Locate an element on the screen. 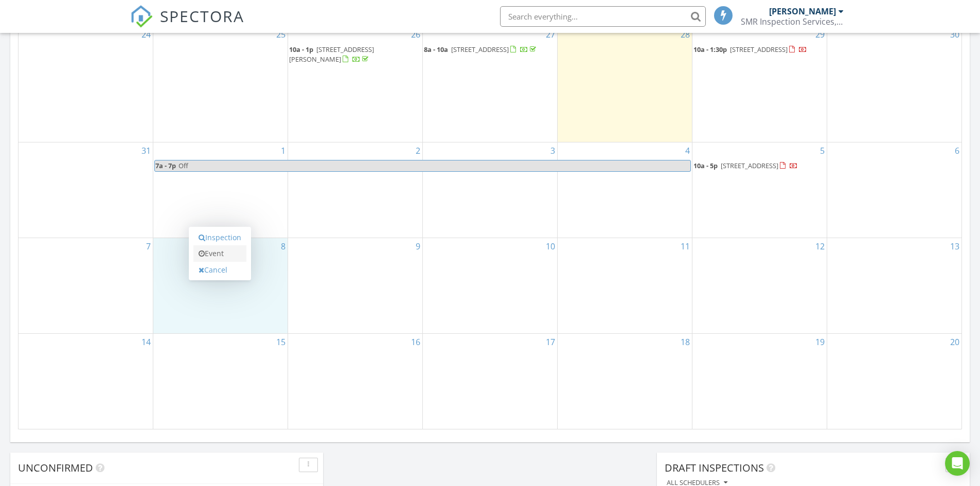 Image resolution: width=980 pixels, height=486 pixels. a: Go to September 4, 2025 is located at coordinates (687, 151).